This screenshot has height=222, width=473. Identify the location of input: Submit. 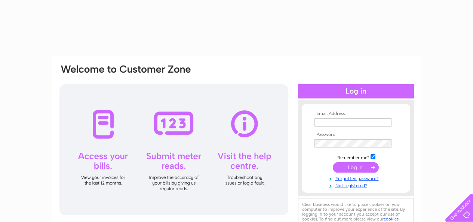
(356, 167).